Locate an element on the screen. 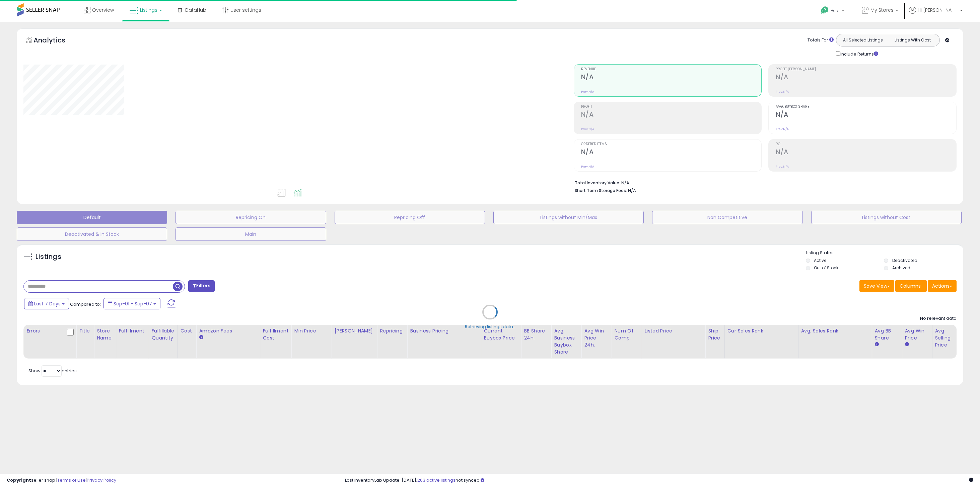 Image resolution: width=980 pixels, height=487 pixels. button: All Selected Listings is located at coordinates (863, 40).